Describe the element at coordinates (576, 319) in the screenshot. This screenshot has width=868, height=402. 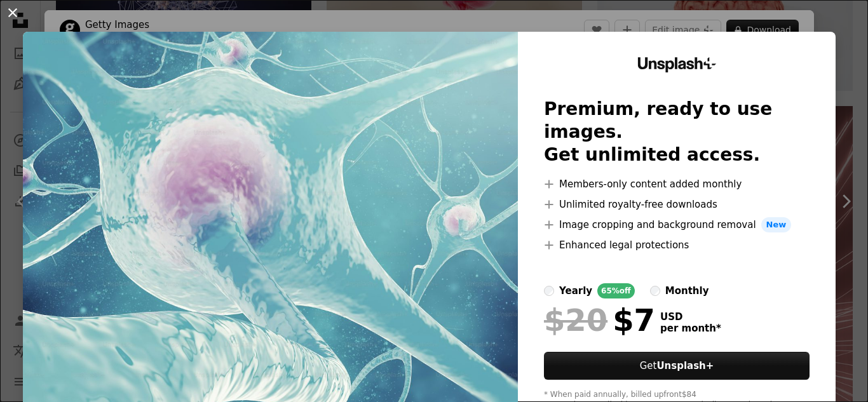
I see `span: $20` at that location.